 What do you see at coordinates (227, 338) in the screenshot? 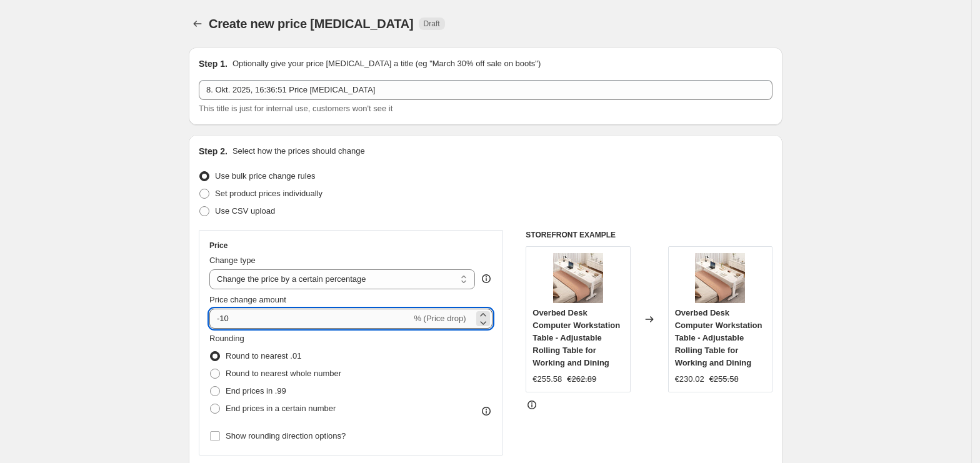
I see `span: Rounding` at bounding box center [227, 338].